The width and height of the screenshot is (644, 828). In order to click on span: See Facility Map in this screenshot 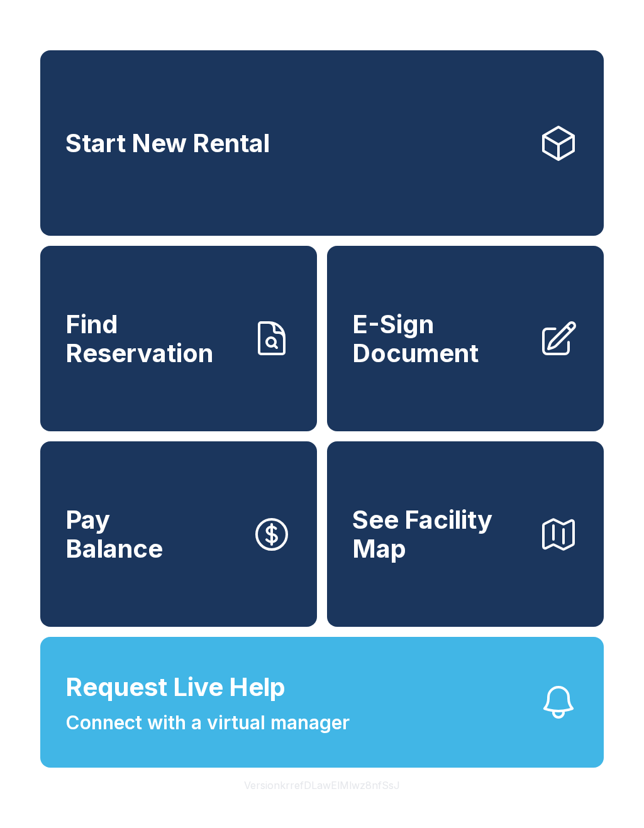, I will do `click(440, 534)`.